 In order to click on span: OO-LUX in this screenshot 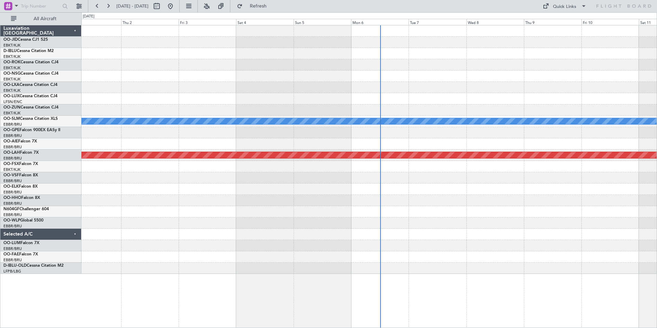, I will do `click(11, 96)`.